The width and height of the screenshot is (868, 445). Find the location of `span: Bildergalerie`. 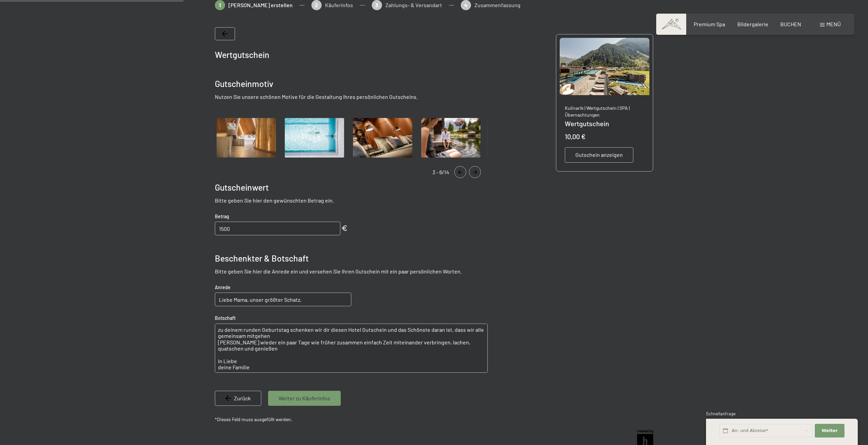

span: Bildergalerie is located at coordinates (753, 24).